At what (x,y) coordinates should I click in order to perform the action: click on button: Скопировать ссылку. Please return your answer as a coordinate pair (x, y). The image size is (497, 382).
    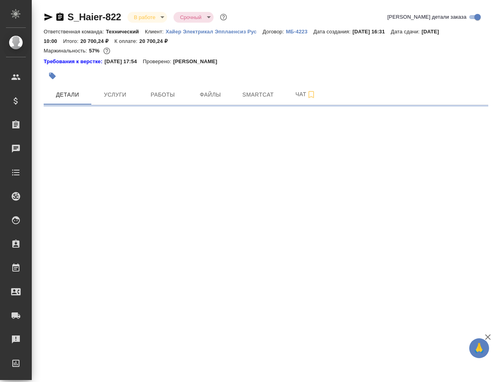
    Looking at the image, I should click on (60, 17).